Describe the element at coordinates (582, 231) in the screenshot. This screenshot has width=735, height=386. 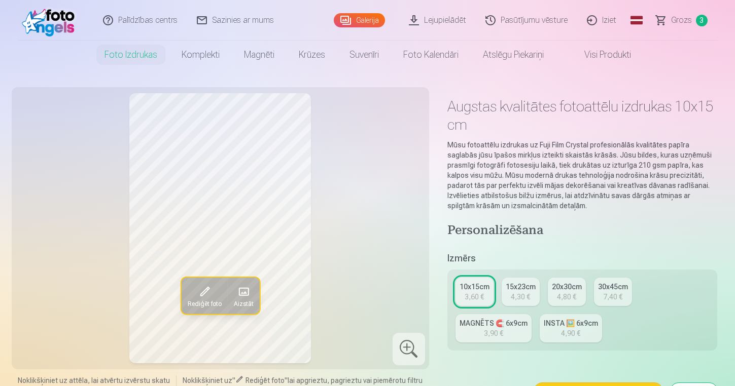
I see `h4: Personalizēšana` at that location.